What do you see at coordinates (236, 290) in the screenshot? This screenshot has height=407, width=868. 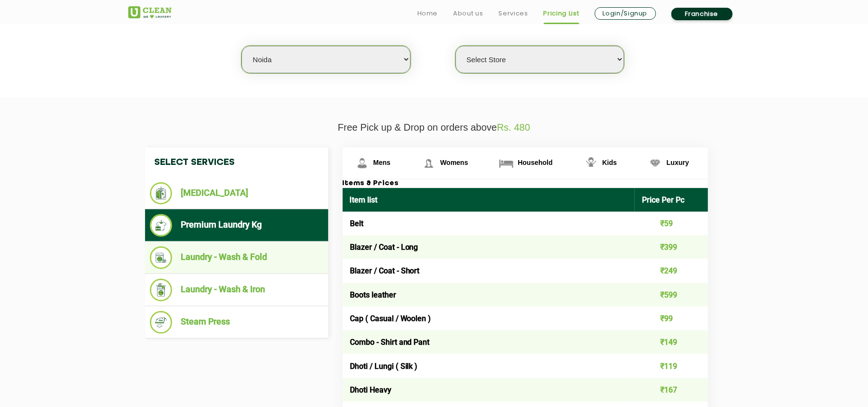 I see `li: Laundry - Wash & Iron` at bounding box center [236, 290].